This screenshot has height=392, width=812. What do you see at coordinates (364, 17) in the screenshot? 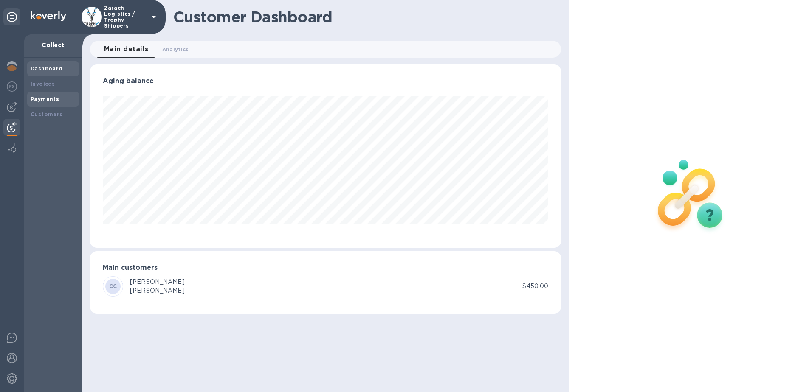
I see `h1: Customer Dashboard` at bounding box center [364, 17].